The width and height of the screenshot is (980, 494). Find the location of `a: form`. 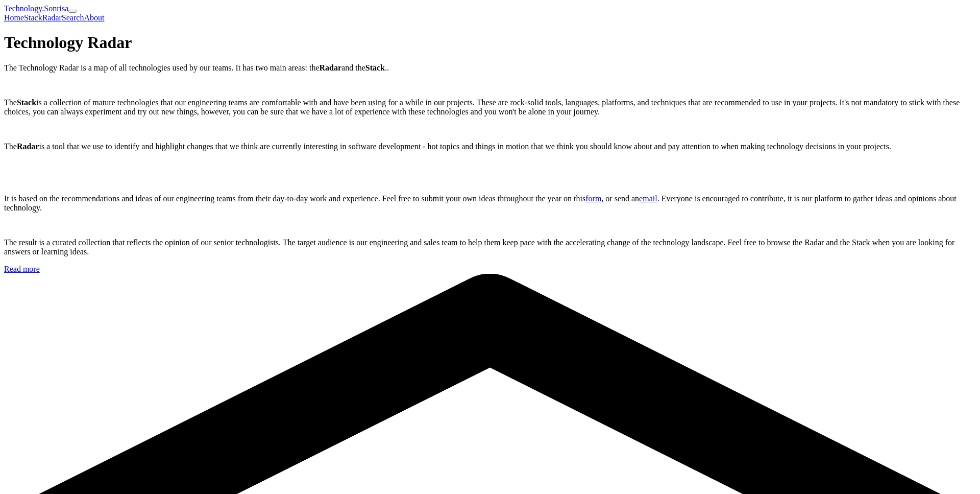

a: form is located at coordinates (593, 198).